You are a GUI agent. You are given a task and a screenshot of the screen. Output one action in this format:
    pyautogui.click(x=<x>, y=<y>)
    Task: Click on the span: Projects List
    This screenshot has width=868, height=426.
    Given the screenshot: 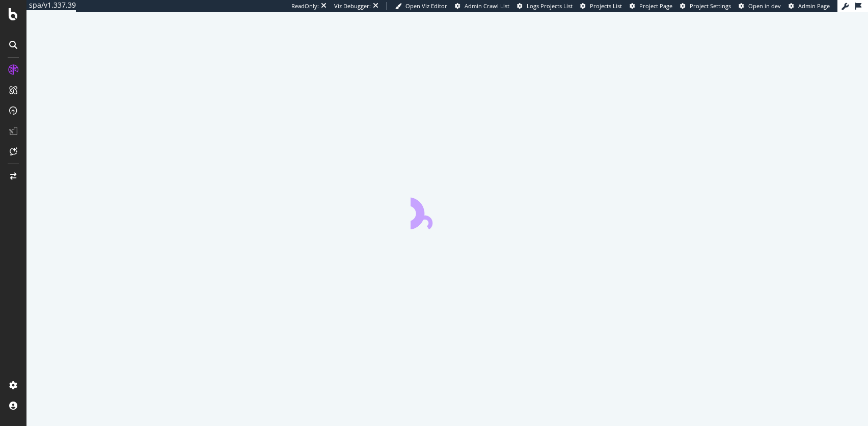 What is the action you would take?
    pyautogui.click(x=605, y=5)
    